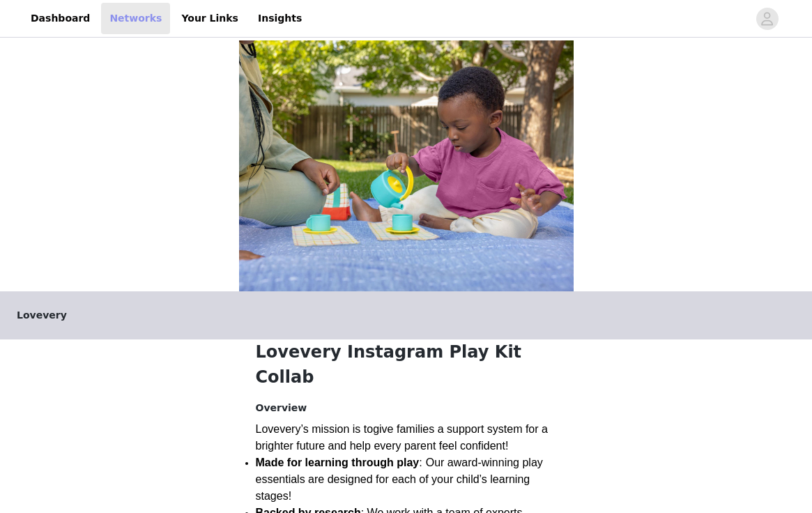  I want to click on span: Lovevery, so click(41, 315).